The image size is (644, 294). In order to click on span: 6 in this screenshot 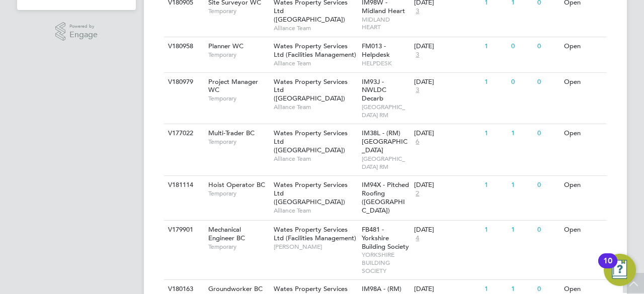, I will do `click(417, 142)`.